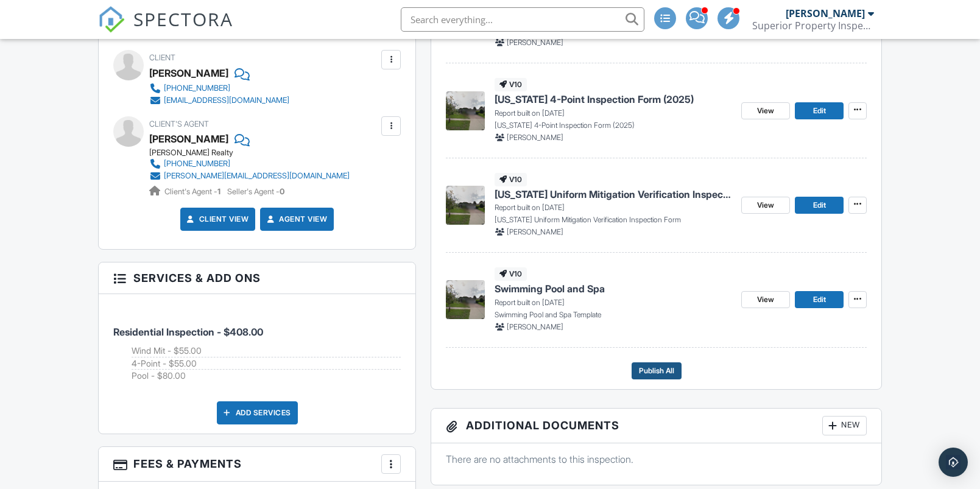  Describe the element at coordinates (266, 375) in the screenshot. I see `li: Add on: Pool` at that location.